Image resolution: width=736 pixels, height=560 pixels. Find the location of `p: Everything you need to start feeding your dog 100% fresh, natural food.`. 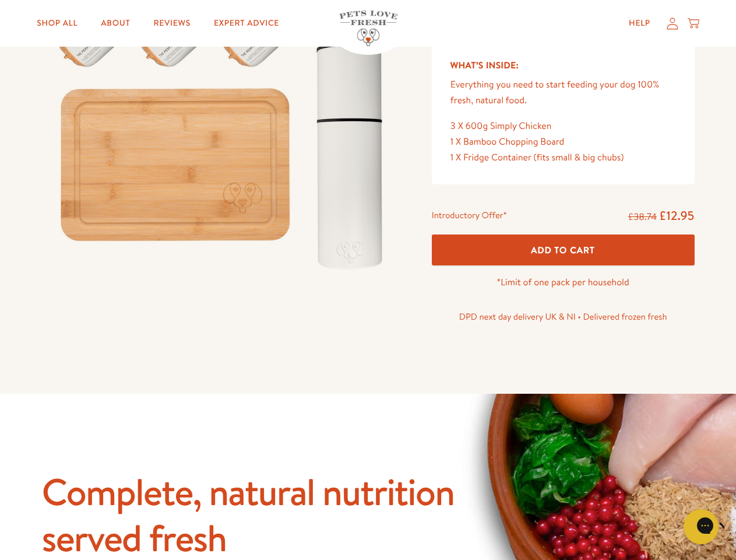

p: Everything you need to start feeding your dog 100% fresh, natural food. is located at coordinates (563, 93).